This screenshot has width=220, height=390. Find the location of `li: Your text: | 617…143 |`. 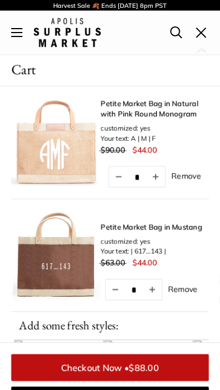

li: Your text: | 617…143 | is located at coordinates (151, 251).